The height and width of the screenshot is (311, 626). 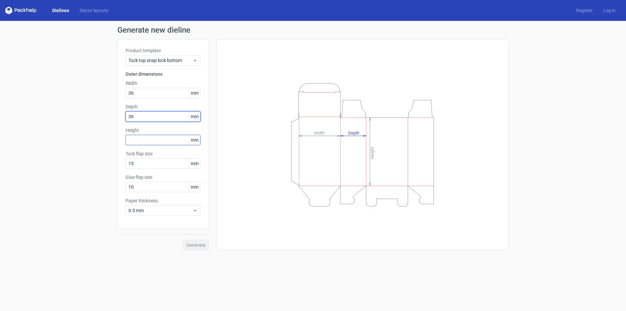 What do you see at coordinates (61, 10) in the screenshot?
I see `a: Dielines` at bounding box center [61, 10].